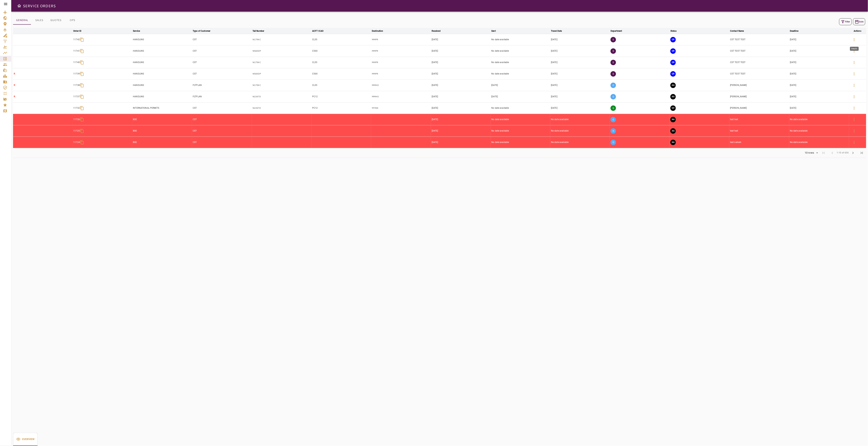 This screenshot has width=868, height=446. Describe the element at coordinates (616, 31) in the screenshot. I see `div: Department` at that location.